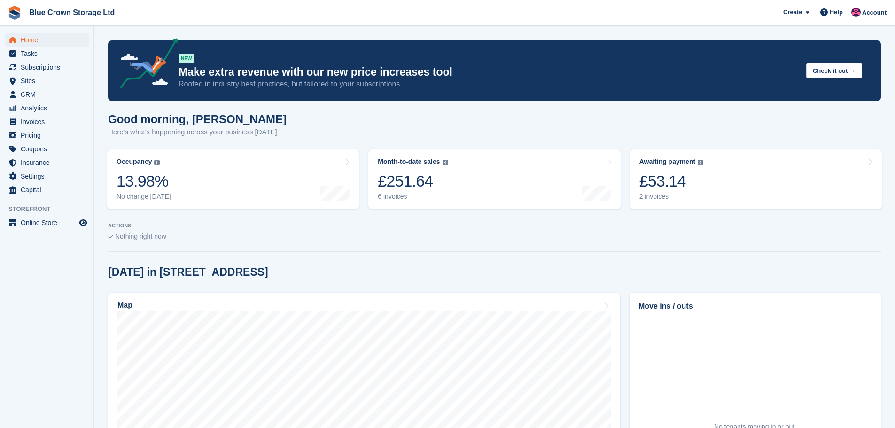 The image size is (895, 428). What do you see at coordinates (874, 13) in the screenshot?
I see `span: Account` at bounding box center [874, 13].